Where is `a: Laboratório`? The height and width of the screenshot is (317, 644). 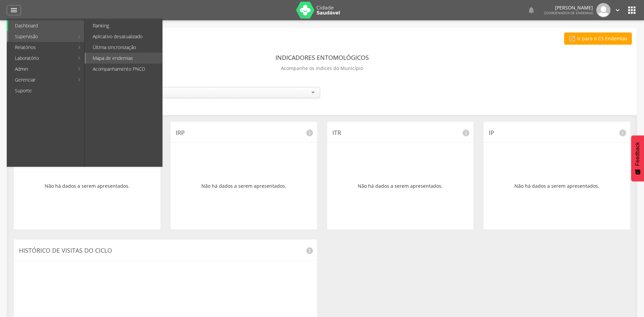
a: Laboratório is located at coordinates (41, 58).